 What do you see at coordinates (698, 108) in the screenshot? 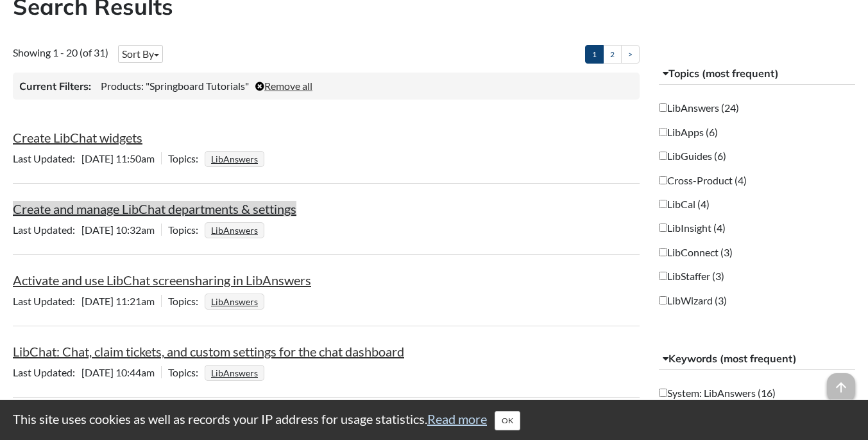
I see `label: LibAnswers (24)` at bounding box center [698, 108].